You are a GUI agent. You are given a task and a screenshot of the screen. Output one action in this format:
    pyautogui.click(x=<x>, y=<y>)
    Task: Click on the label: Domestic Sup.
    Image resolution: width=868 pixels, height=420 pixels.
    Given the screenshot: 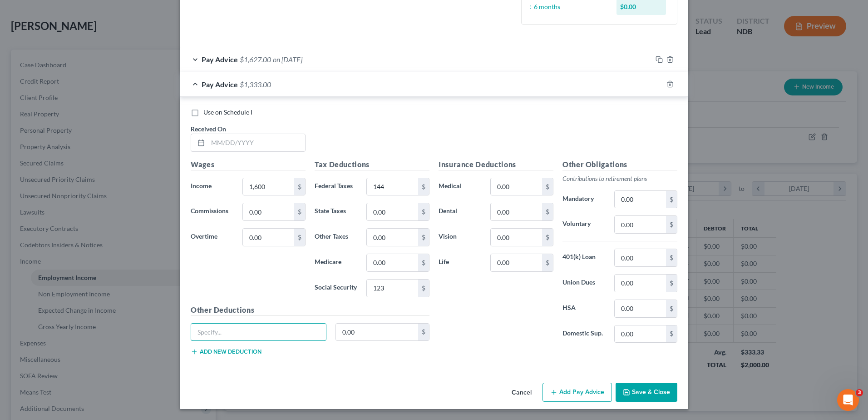 What is the action you would take?
    pyautogui.click(x=584, y=334)
    